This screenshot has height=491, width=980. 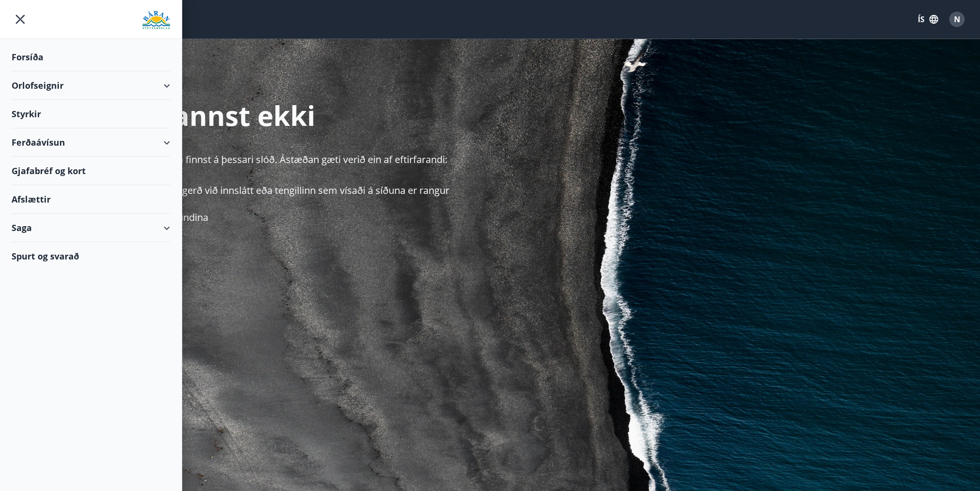 What do you see at coordinates (91, 142) in the screenshot?
I see `div: Ferðaávísun` at bounding box center [91, 142].